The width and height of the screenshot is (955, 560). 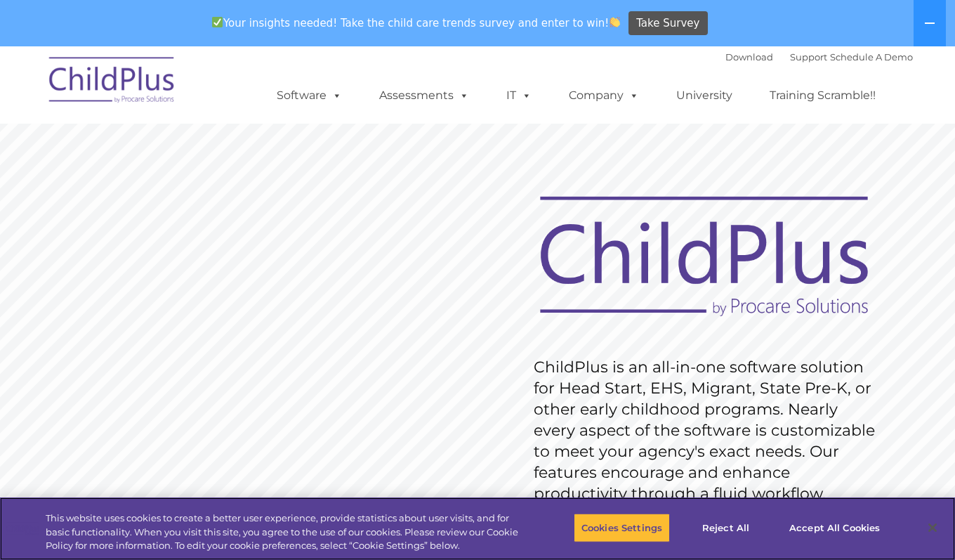 What do you see at coordinates (871, 57) in the screenshot?
I see `a: Schedule A Demo` at bounding box center [871, 57].